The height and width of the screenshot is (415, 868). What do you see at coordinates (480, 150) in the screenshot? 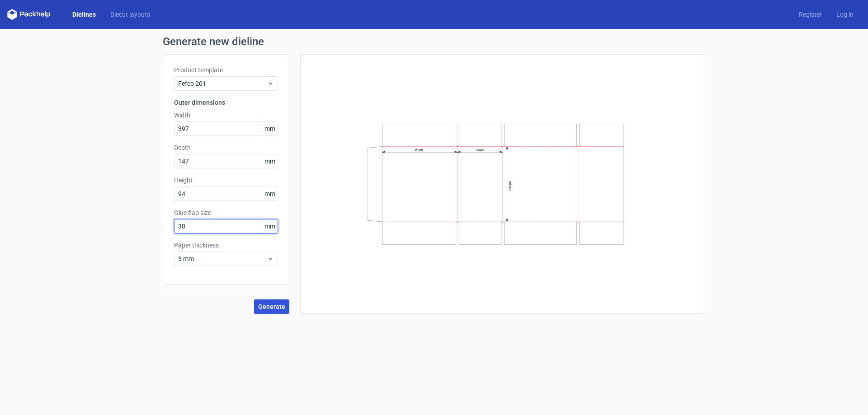
I see `text: Depth` at bounding box center [480, 150].